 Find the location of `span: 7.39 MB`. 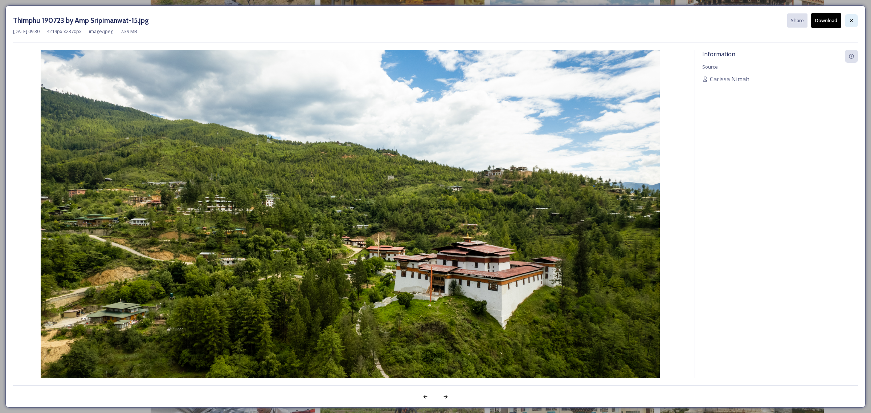

span: 7.39 MB is located at coordinates (129, 31).